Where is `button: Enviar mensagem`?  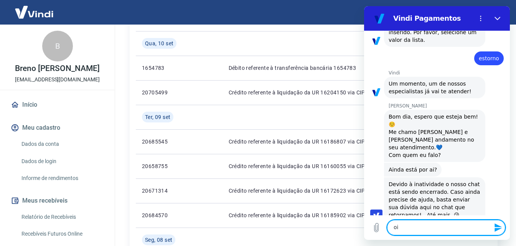 button: Enviar mensagem is located at coordinates (133, 221).